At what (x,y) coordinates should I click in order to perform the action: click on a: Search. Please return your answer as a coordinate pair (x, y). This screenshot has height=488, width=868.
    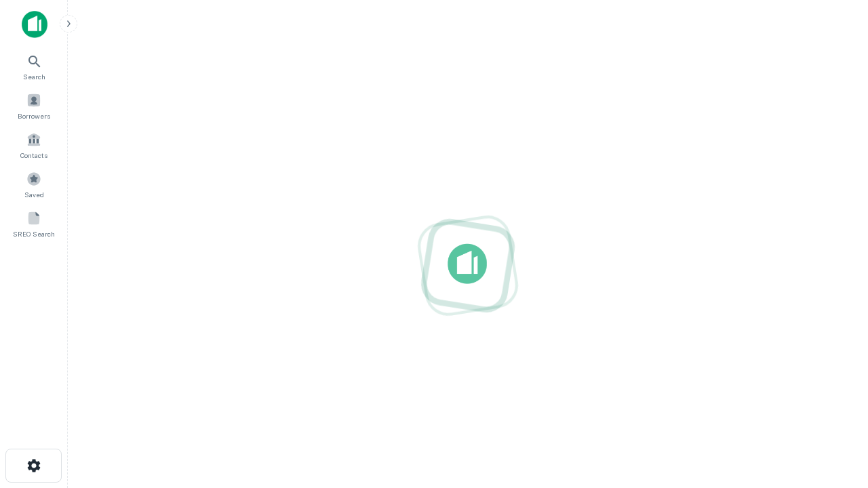
    Looking at the image, I should click on (34, 66).